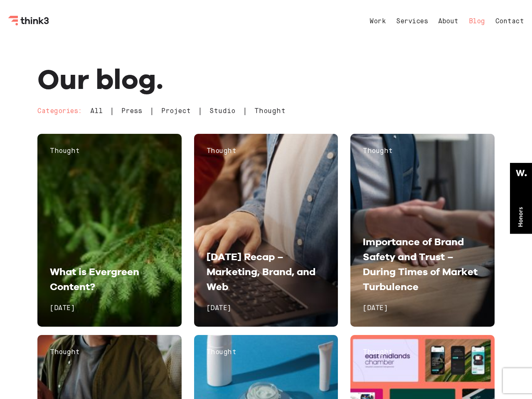 The image size is (532, 399). Describe the element at coordinates (510, 22) in the screenshot. I see `a: Contact` at that location.